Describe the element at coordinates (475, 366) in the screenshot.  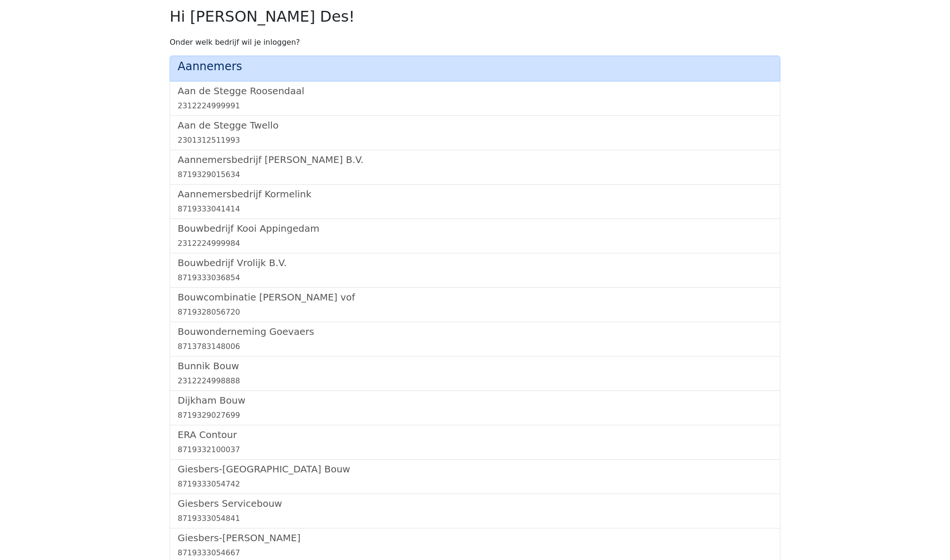
I see `h5: Bunnik Bouw` at that location.